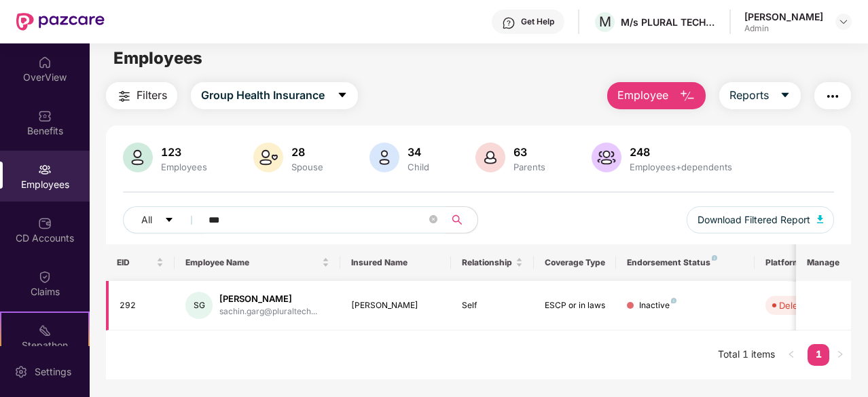 The image size is (868, 397). What do you see at coordinates (746, 355) in the screenshot?
I see `li: Total 1 items` at bounding box center [746, 355].